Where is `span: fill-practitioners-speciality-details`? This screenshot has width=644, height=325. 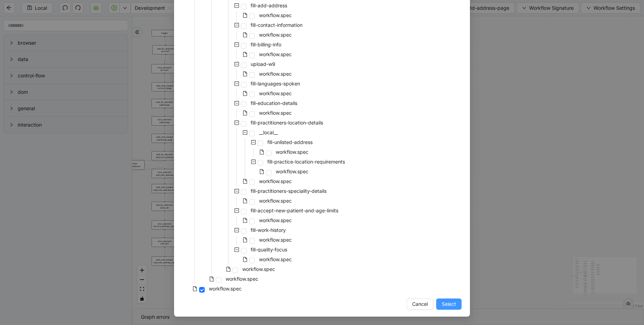 span: fill-practitioners-speciality-details is located at coordinates (289, 191).